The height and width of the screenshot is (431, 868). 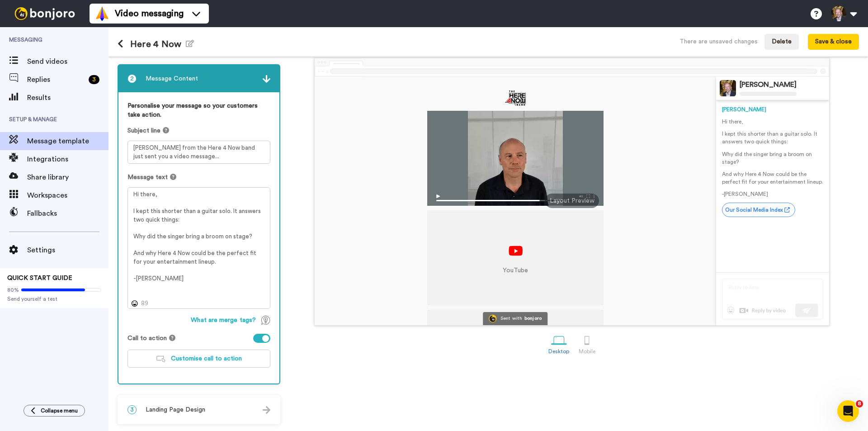 What do you see at coordinates (161, 359) in the screenshot?
I see `img: customiseCTA.svg` at bounding box center [161, 359].